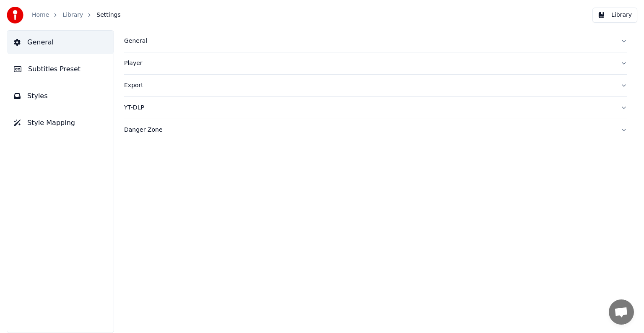  I want to click on span: Settings, so click(108, 15).